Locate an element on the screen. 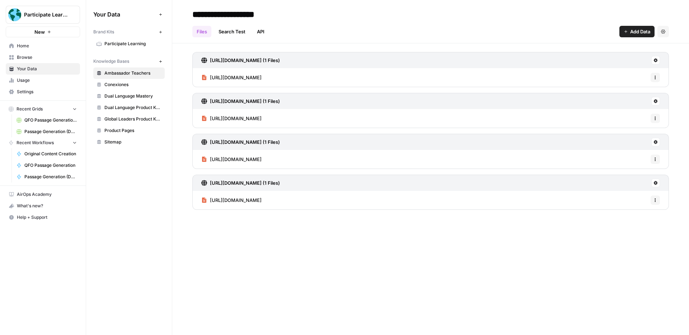 The image size is (689, 335). a: Passage Generation (Deep Research) Grid is located at coordinates (47, 132).